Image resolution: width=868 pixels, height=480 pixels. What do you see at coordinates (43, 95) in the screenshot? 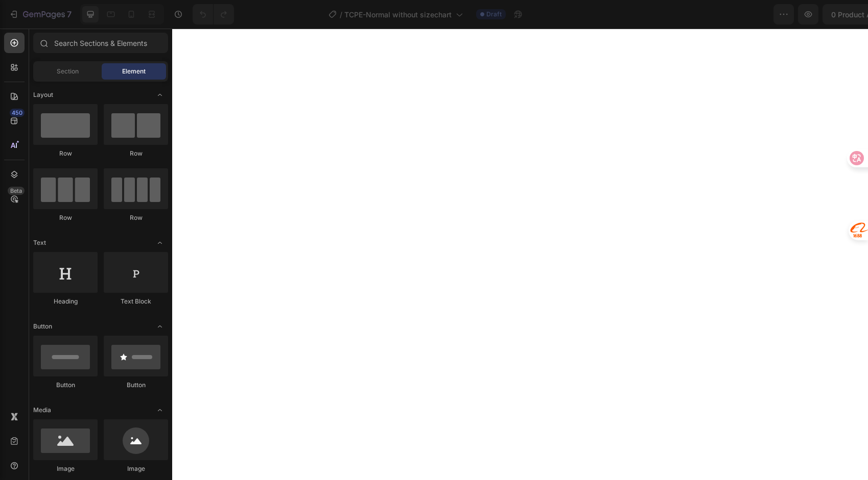
I see `span: Layout` at bounding box center [43, 95].